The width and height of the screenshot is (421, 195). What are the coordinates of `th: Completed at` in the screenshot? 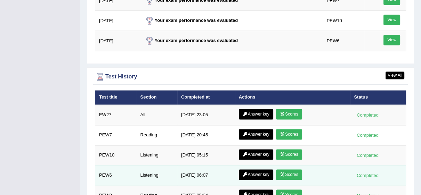 It's located at (206, 98).